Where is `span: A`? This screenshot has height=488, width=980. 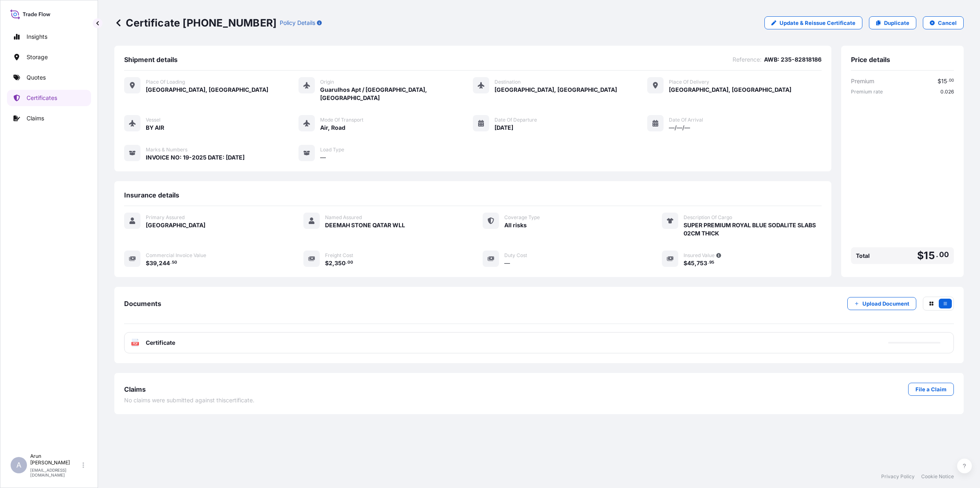
span: A is located at coordinates (19, 466).